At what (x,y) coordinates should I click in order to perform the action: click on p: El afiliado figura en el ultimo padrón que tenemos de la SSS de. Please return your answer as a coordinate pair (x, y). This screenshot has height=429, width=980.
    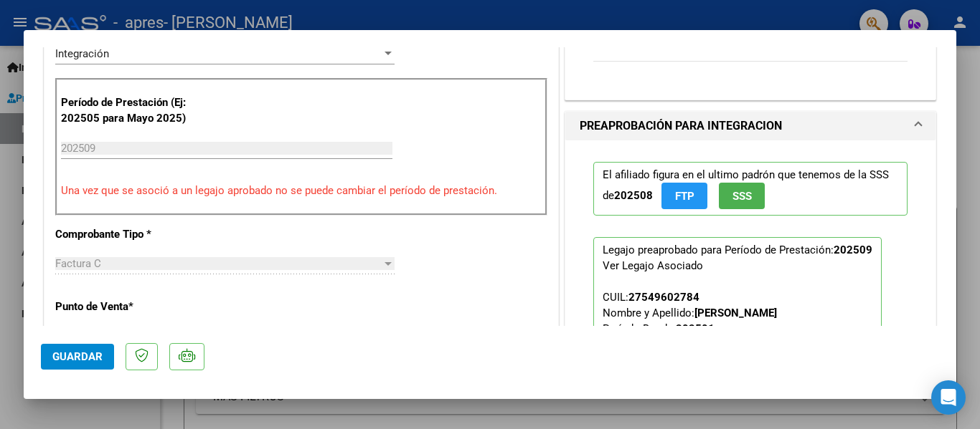
    Looking at the image, I should click on (750, 189).